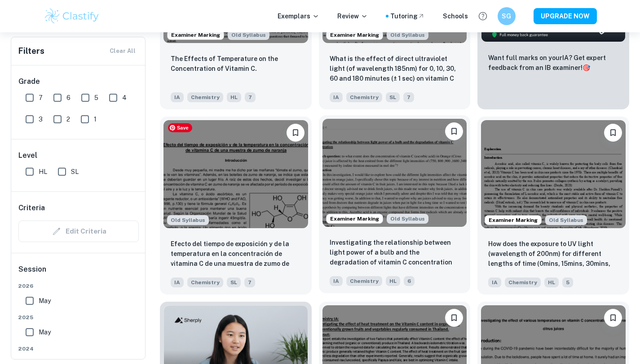 The width and height of the screenshot is (640, 364). Describe the element at coordinates (455, 16) in the screenshot. I see `a: Schools` at that location.